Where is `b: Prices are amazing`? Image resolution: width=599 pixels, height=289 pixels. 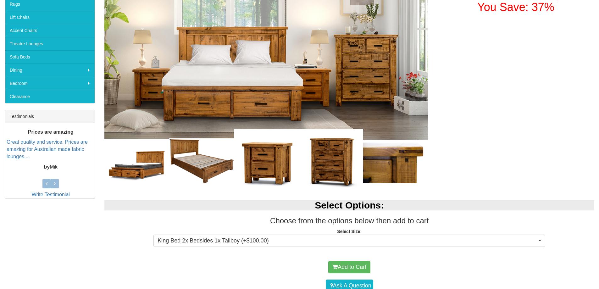 b: Prices are amazing is located at coordinates (51, 132).